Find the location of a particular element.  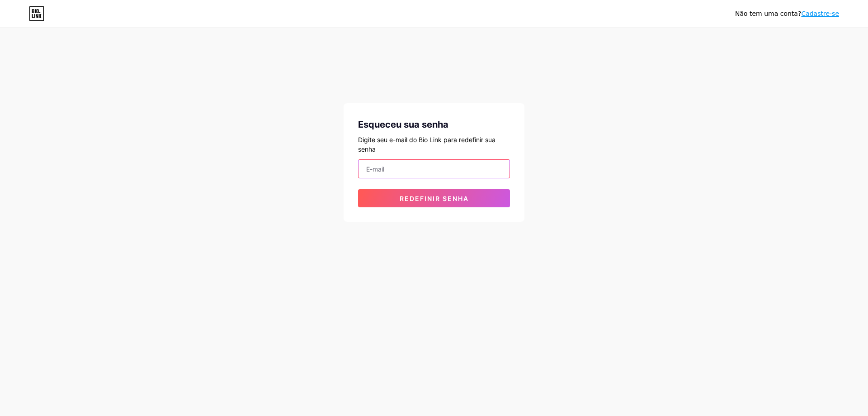

font: Redefinir senha is located at coordinates (434, 198).